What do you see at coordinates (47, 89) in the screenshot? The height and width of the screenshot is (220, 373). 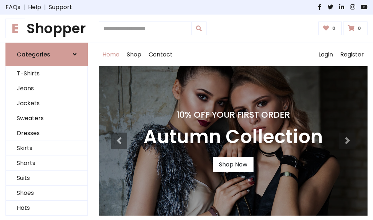 I see `a: Jeans` at bounding box center [47, 89].